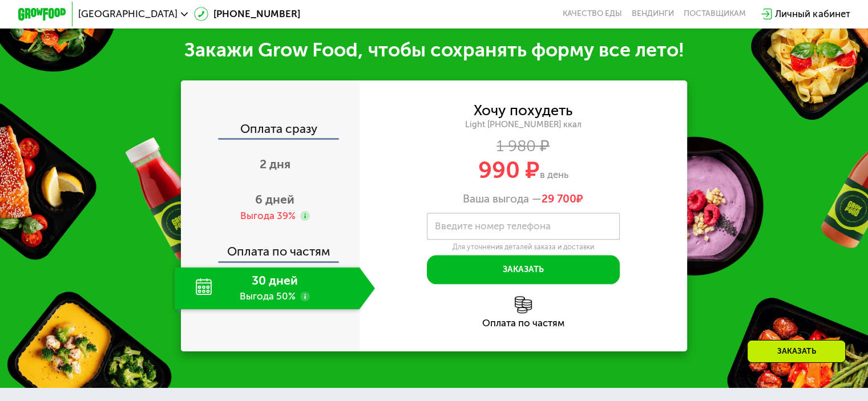  What do you see at coordinates (271, 130) in the screenshot?
I see `div: Оплата сразу` at bounding box center [271, 130].